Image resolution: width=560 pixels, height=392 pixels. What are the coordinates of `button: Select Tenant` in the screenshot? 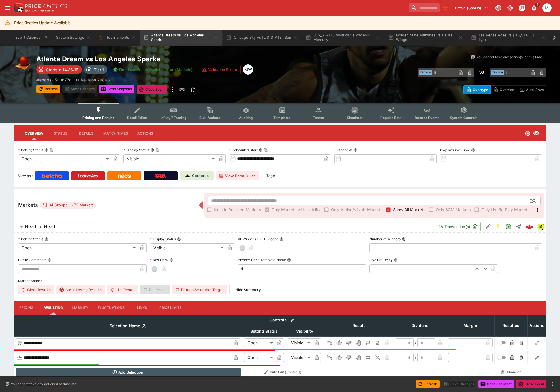 It's located at (471, 8).